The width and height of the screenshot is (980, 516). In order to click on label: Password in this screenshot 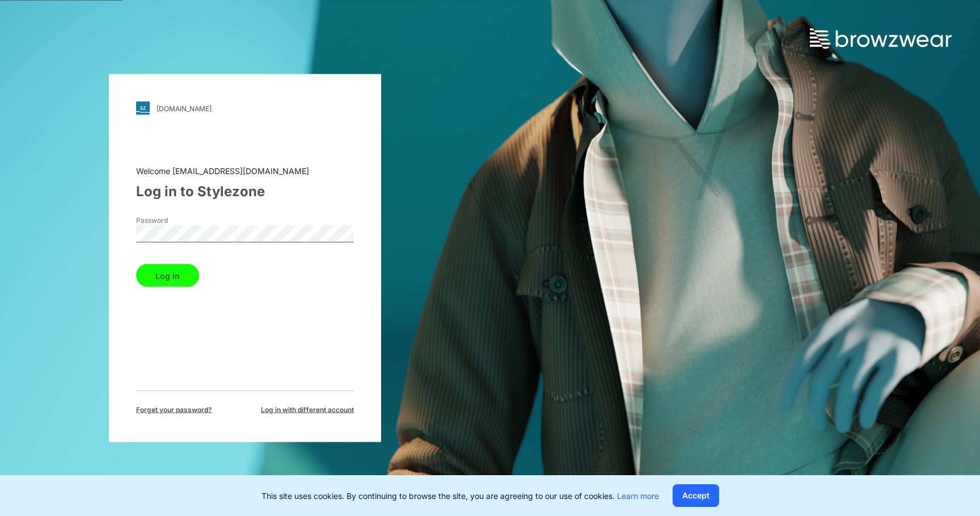, I will do `click(175, 220)`.